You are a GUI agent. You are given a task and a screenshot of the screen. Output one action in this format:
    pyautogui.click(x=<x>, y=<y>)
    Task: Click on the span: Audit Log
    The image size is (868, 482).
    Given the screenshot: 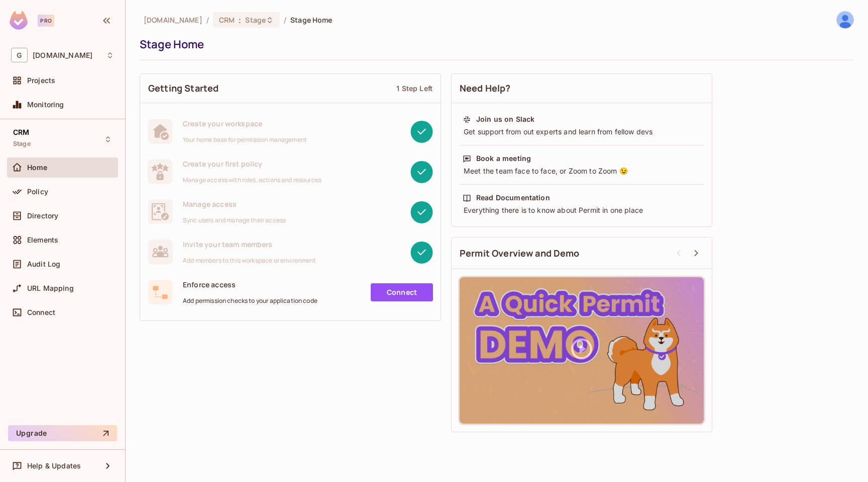 What is the action you would take?
    pyautogui.click(x=44, y=264)
    